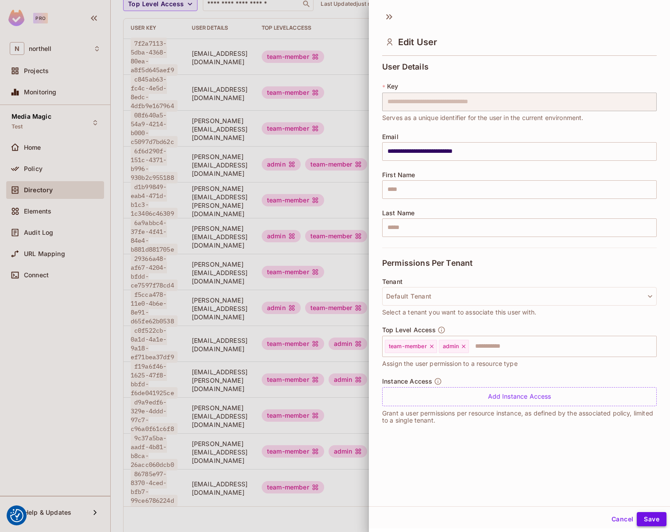 The width and height of the screenshot is (670, 532). What do you see at coordinates (459, 312) in the screenshot?
I see `span: Select a tenant you want to associate this user with.` at bounding box center [459, 312].